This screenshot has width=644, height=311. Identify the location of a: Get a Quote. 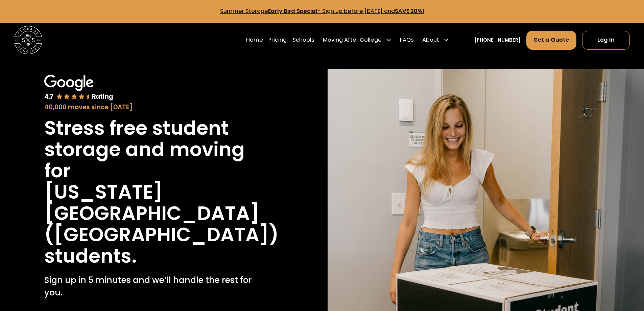
(551, 40).